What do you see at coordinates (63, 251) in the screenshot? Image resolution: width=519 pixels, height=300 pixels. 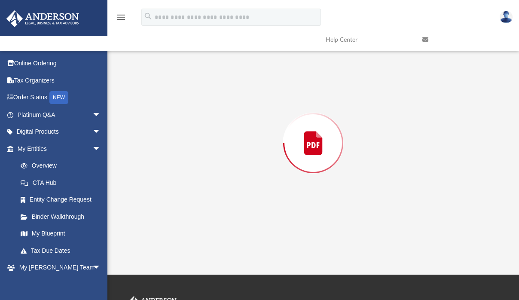 I see `a: Tax Due Dates` at bounding box center [63, 251].